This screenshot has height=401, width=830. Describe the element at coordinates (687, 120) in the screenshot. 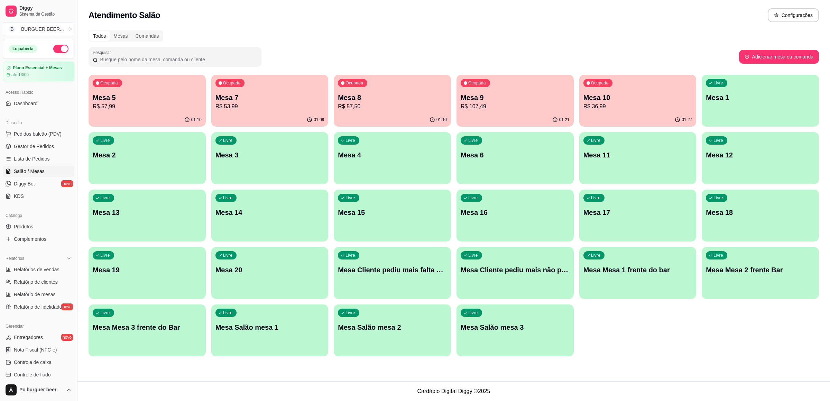

I see `p: 01:27` at that location.